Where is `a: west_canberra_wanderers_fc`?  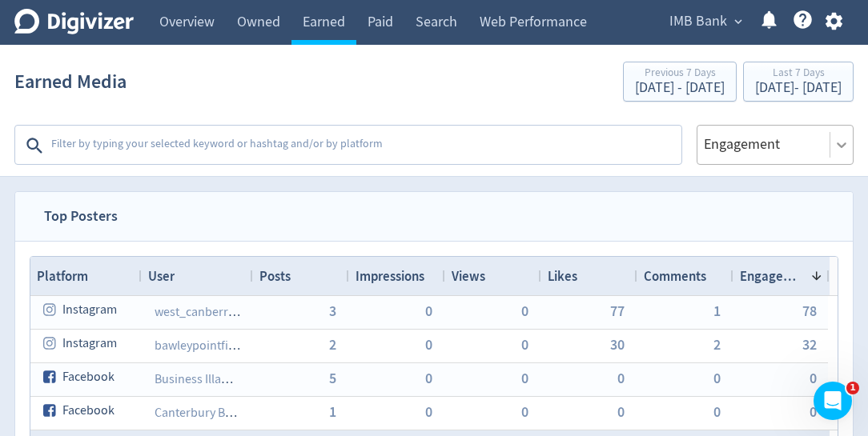
a: west_canberra_wanderers_fc is located at coordinates (234, 312).